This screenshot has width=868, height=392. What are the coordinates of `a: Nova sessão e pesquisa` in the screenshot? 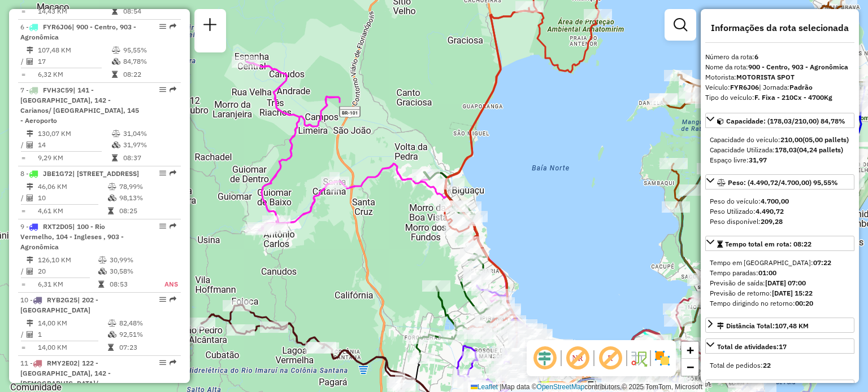 It's located at (210, 26).